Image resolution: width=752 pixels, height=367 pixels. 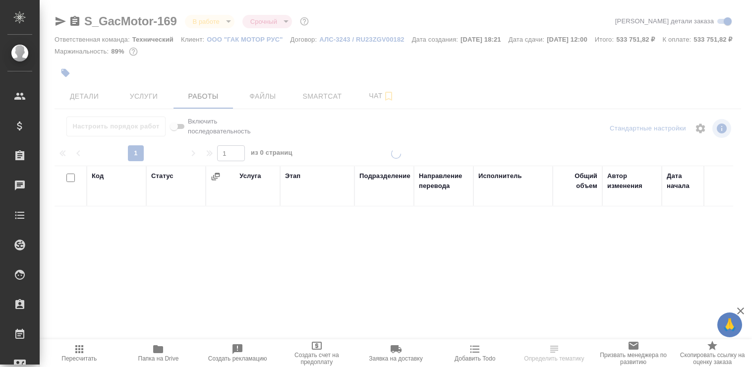 I want to click on span: Создать счет на предоплату, so click(x=317, y=358).